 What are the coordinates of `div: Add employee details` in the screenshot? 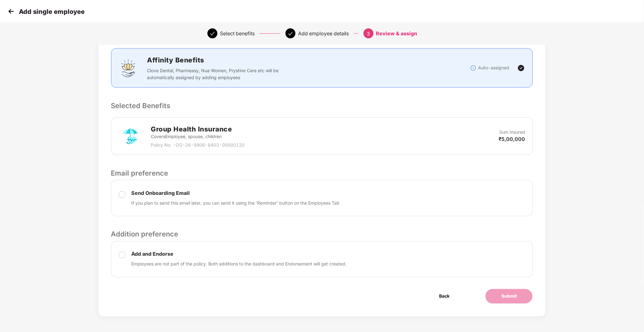 It's located at (324, 34).